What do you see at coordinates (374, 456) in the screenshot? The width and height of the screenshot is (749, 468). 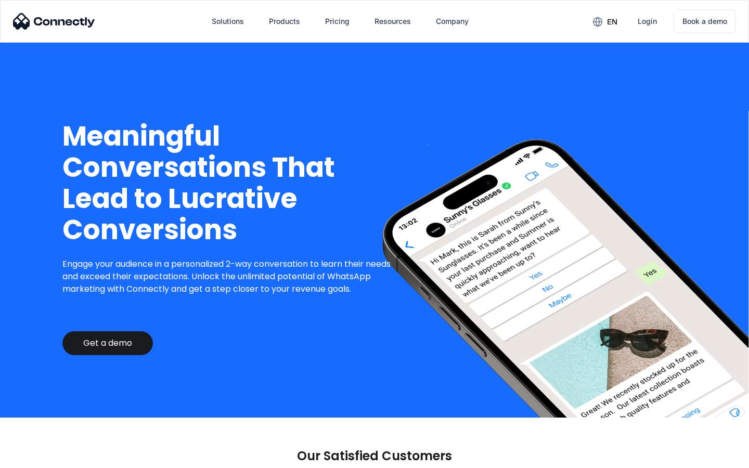 I see `p: Our Satisfied Customers` at bounding box center [374, 456].